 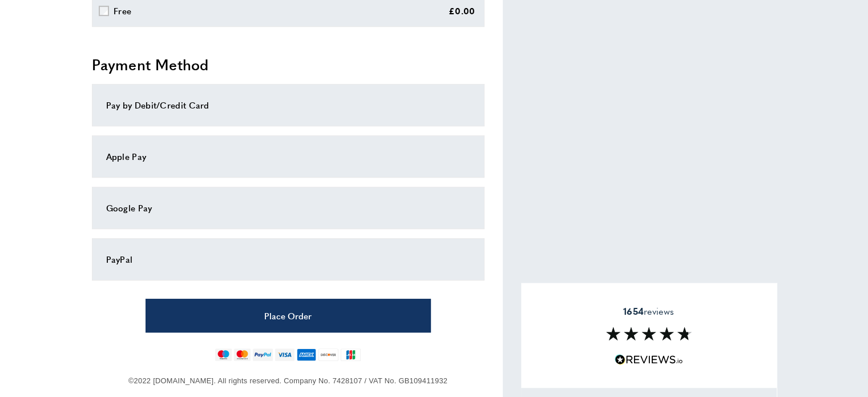 I want to click on div: Apple Pay, so click(x=289, y=157).